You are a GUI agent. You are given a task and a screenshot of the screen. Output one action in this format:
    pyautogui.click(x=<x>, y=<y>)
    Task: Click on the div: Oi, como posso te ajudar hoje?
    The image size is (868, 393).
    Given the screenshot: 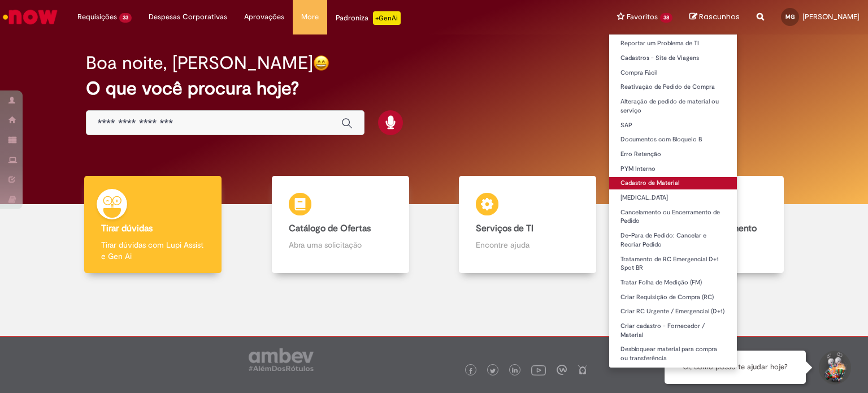 What is the action you would take?
    pyautogui.click(x=735, y=367)
    